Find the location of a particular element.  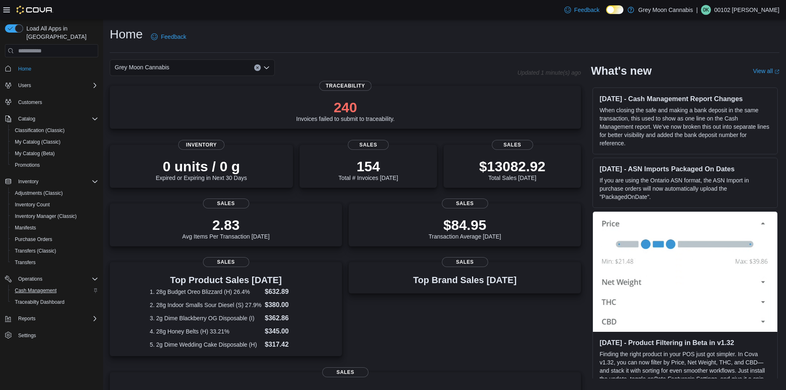

span: My Catalog (Beta) is located at coordinates (55, 153).